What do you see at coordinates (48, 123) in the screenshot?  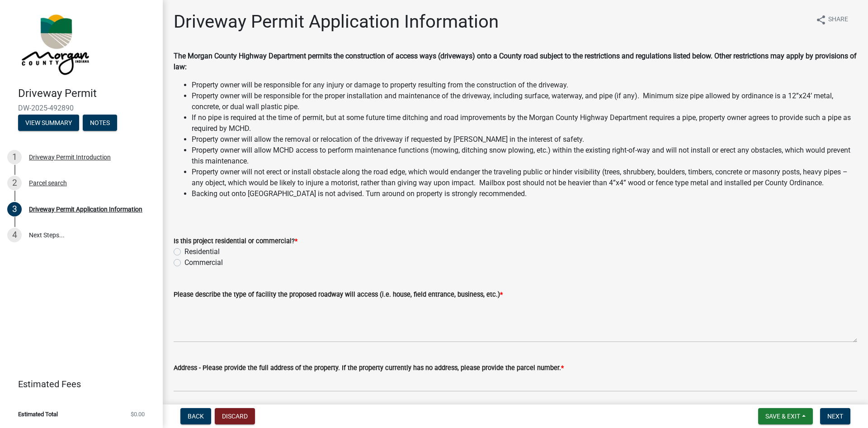 I see `wm-modal-confirm: Summary` at bounding box center [48, 123].